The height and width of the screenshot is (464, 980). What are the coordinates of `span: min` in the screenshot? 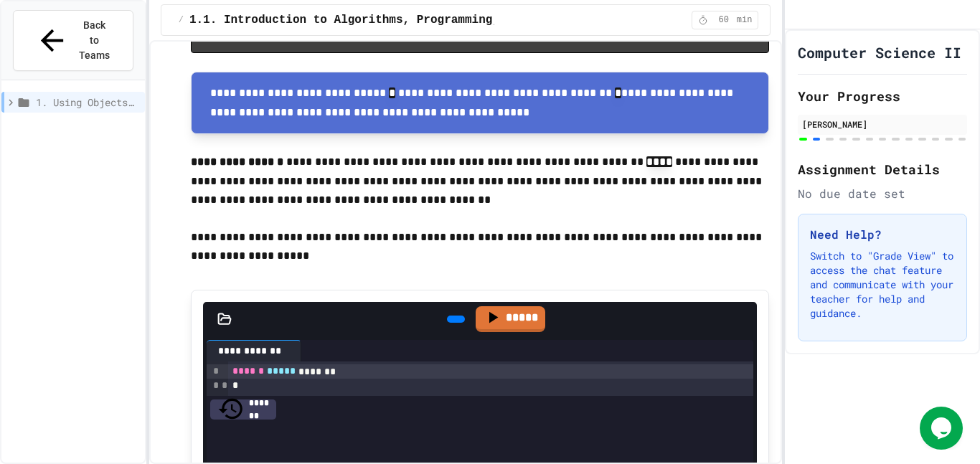 It's located at (744, 20).